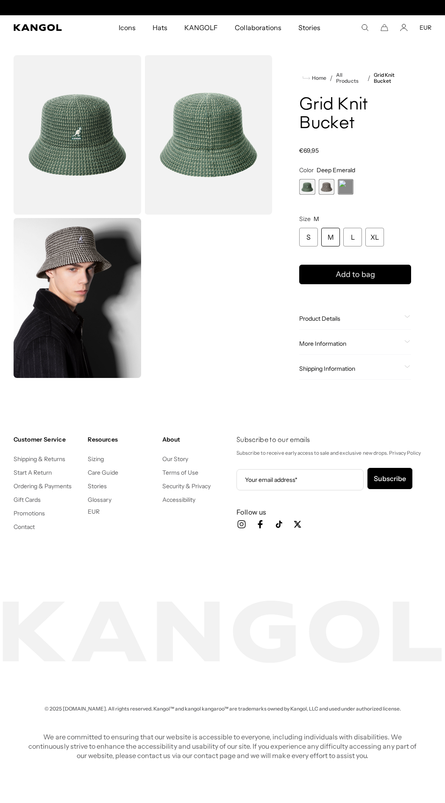  Describe the element at coordinates (33, 473) in the screenshot. I see `a: Start A Return` at that location.